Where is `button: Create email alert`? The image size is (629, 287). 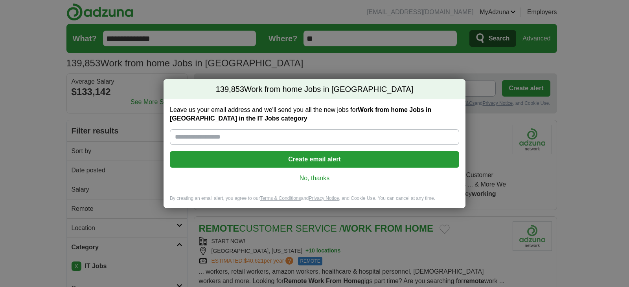
button: Create email alert is located at coordinates (314, 160).